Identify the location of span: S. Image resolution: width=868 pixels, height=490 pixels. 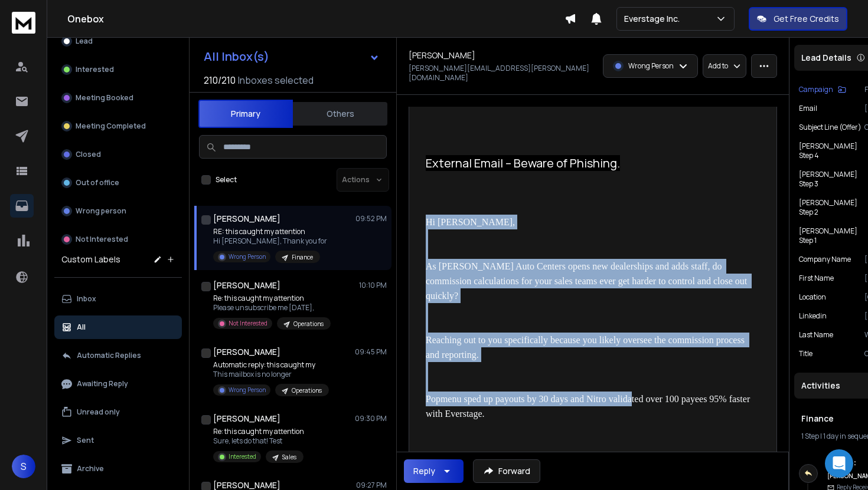
(23, 467).